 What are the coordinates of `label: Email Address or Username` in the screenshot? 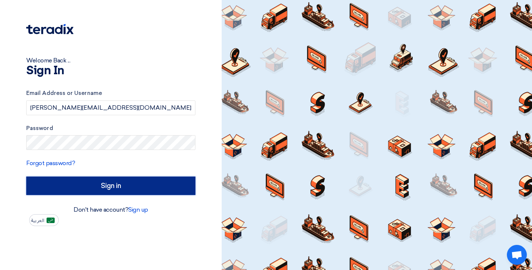 It's located at (111, 93).